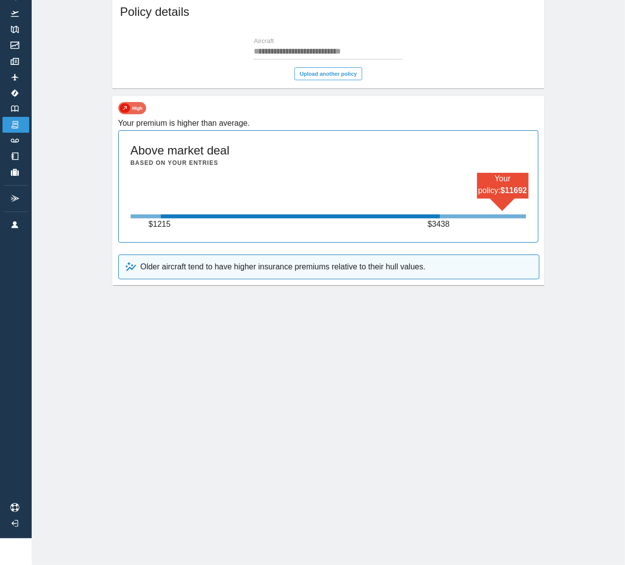 This screenshot has width=625, height=565. I want to click on h6: Based on your entries, so click(174, 163).